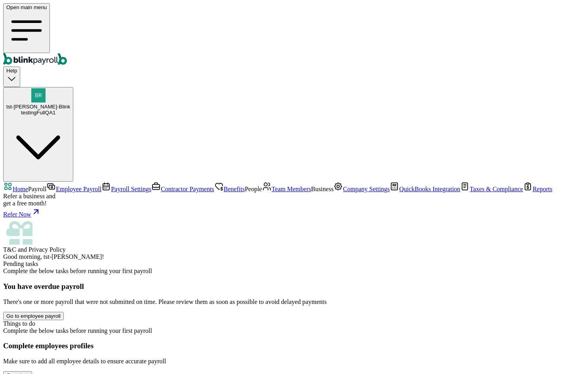 This screenshot has width=588, height=374. I want to click on h3: Complete employees profiles, so click(294, 346).